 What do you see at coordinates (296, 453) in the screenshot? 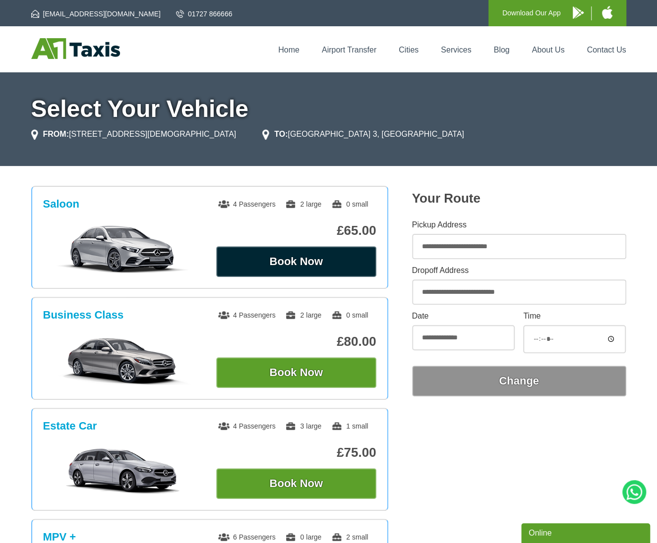
I see `p: £75.00` at bounding box center [296, 453].